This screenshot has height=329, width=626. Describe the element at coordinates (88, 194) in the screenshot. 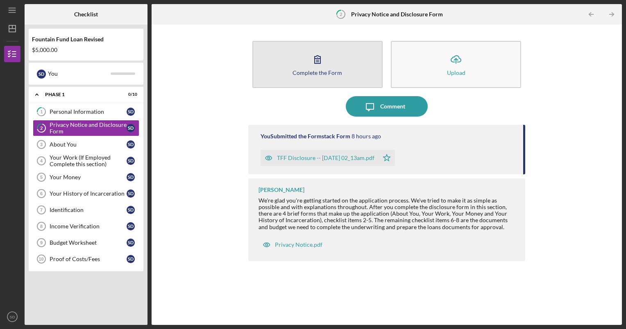

I see `div: Your History of Incarceration` at that location.